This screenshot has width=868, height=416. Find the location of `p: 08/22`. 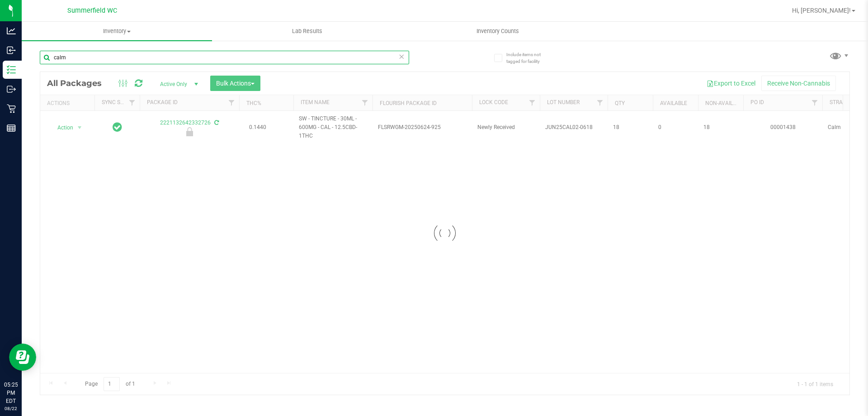

p: 08/22 is located at coordinates (11, 408).